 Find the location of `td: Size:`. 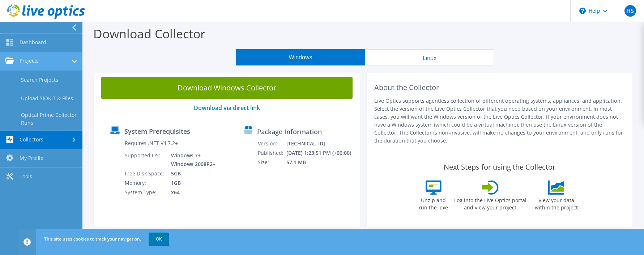

td: Size: is located at coordinates (272, 162).